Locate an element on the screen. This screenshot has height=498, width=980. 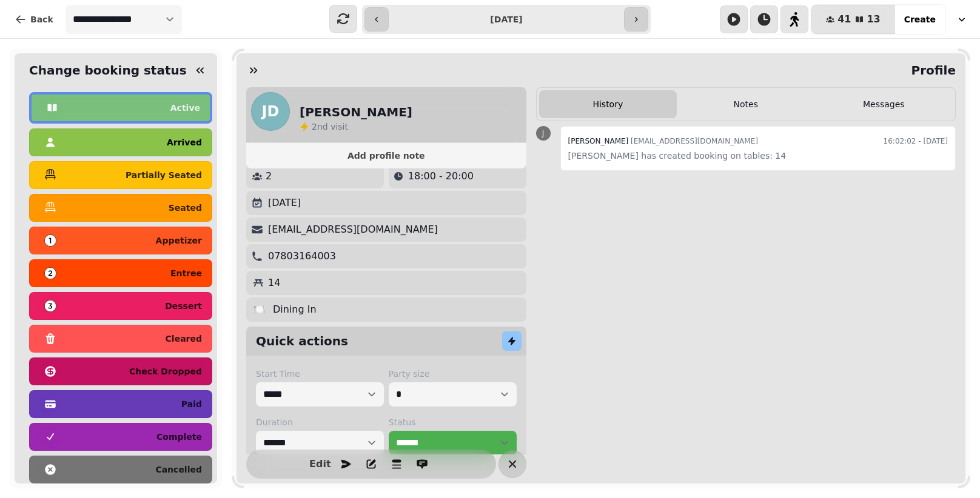
button: complete is located at coordinates (121, 437).